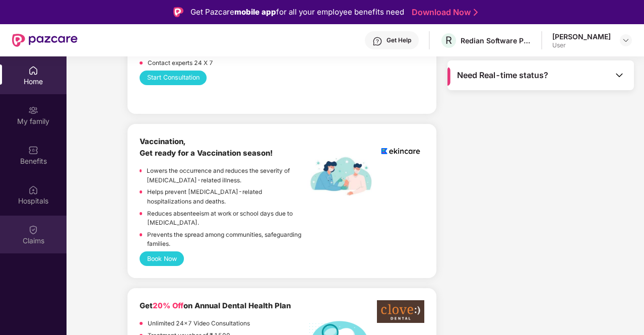 The height and width of the screenshot is (335, 644). What do you see at coordinates (162, 259) in the screenshot?
I see `button: Book Now` at bounding box center [162, 259].